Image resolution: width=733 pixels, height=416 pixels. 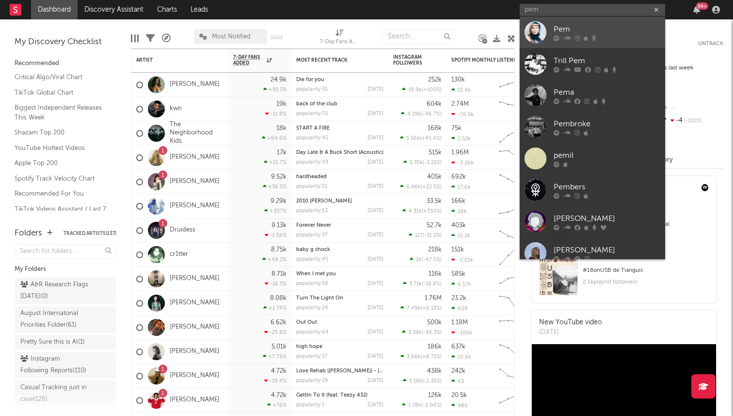 What do you see at coordinates (434, 176) in the screenshot?
I see `div: 405k` at bounding box center [434, 176].